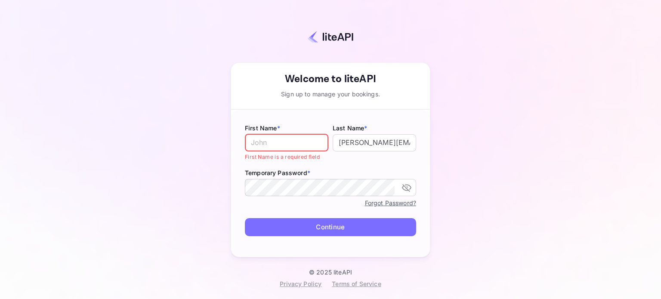 The height and width of the screenshot is (299, 661). What do you see at coordinates (331, 79) in the screenshot?
I see `div: Welcome to liteAPI` at bounding box center [331, 79].